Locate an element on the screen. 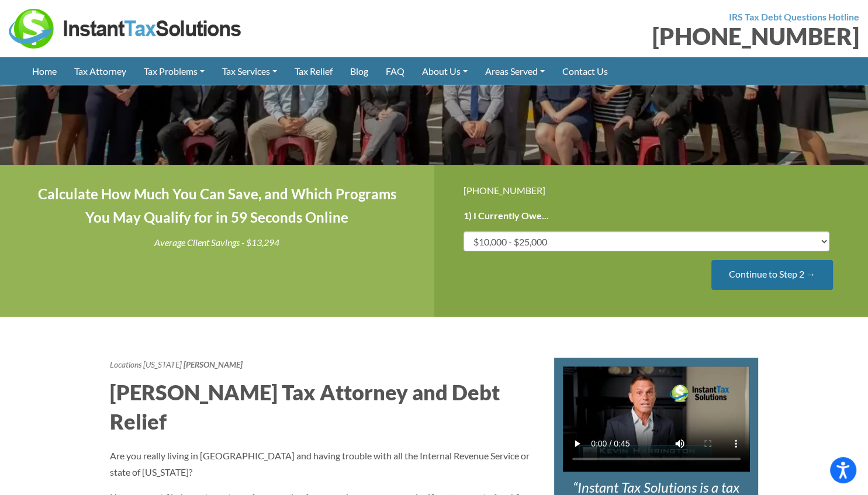  a: Instant Tax Solutions Logo is located at coordinates (126, 27).